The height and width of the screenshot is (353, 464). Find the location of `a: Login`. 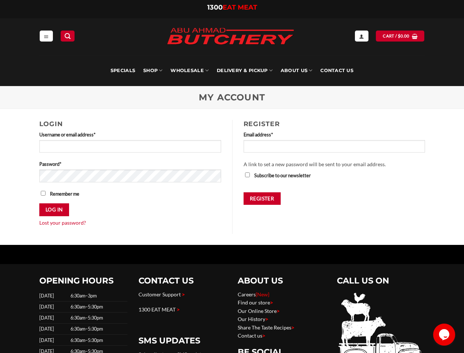

a: Login is located at coordinates (362, 36).